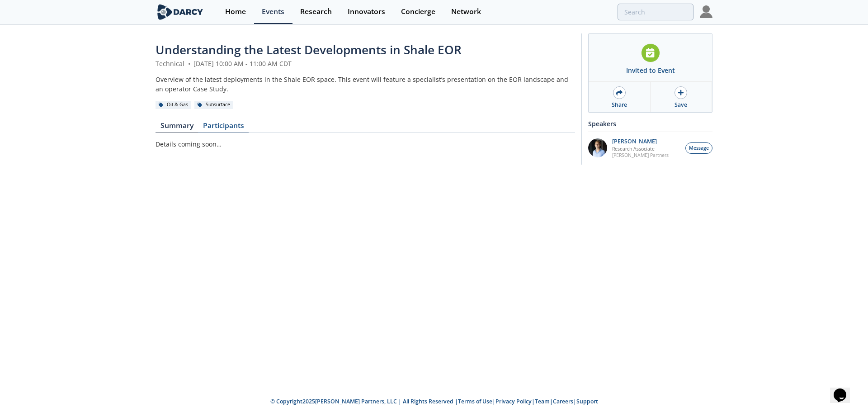 The height and width of the screenshot is (412, 868). What do you see at coordinates (180, 12) in the screenshot?
I see `img: logo-wide.svg` at bounding box center [180, 12].